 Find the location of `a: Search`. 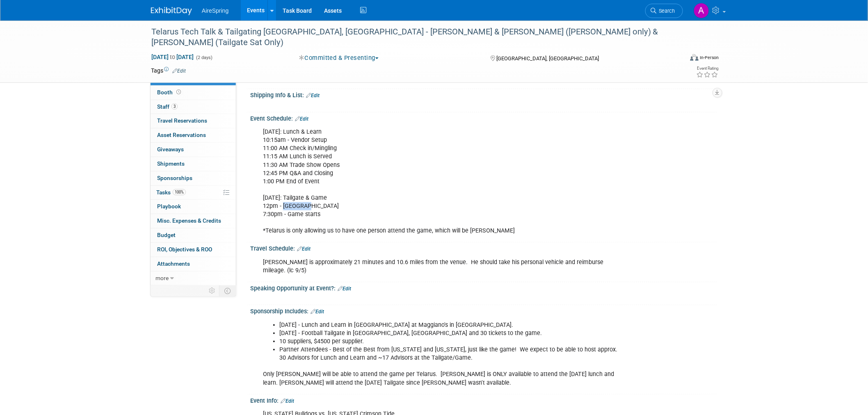

a: Search is located at coordinates (664, 11).